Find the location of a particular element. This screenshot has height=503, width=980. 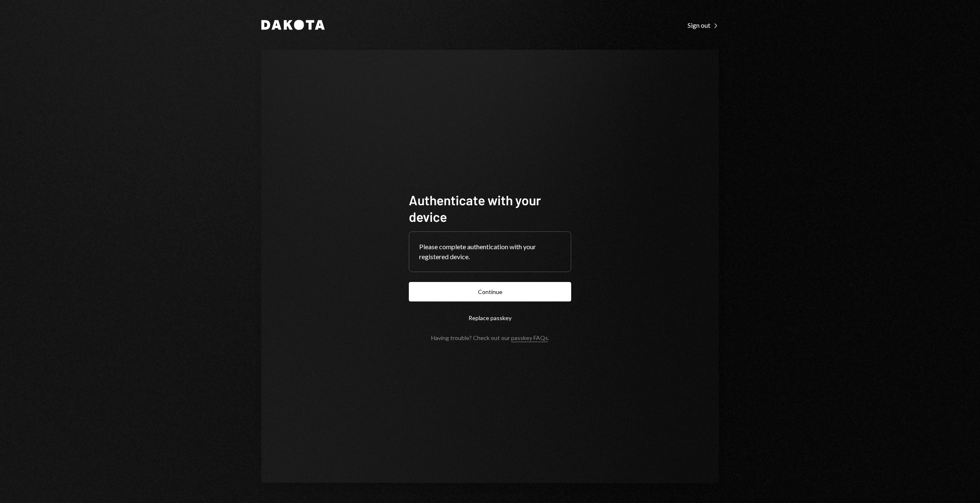

h1: Authenticate with your device is located at coordinates (490, 208).